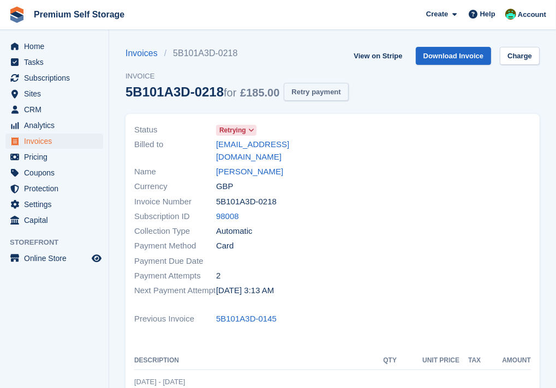 This screenshot has height=388, width=556. I want to click on time: 2025-08-30 02:13:58 UTC, so click(245, 291).